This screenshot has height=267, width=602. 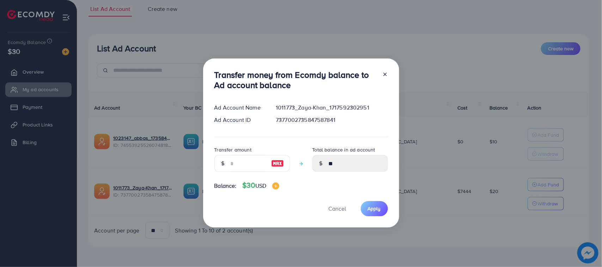 I want to click on h4: $30, so click(x=261, y=185).